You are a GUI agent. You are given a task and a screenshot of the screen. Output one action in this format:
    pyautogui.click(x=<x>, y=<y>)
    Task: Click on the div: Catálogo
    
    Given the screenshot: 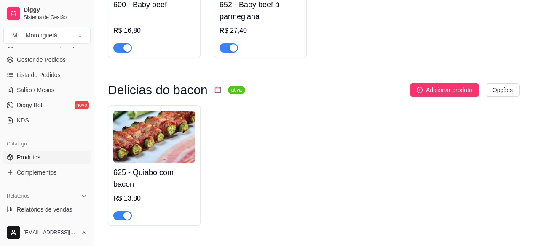 What is the action you would take?
    pyautogui.click(x=47, y=144)
    